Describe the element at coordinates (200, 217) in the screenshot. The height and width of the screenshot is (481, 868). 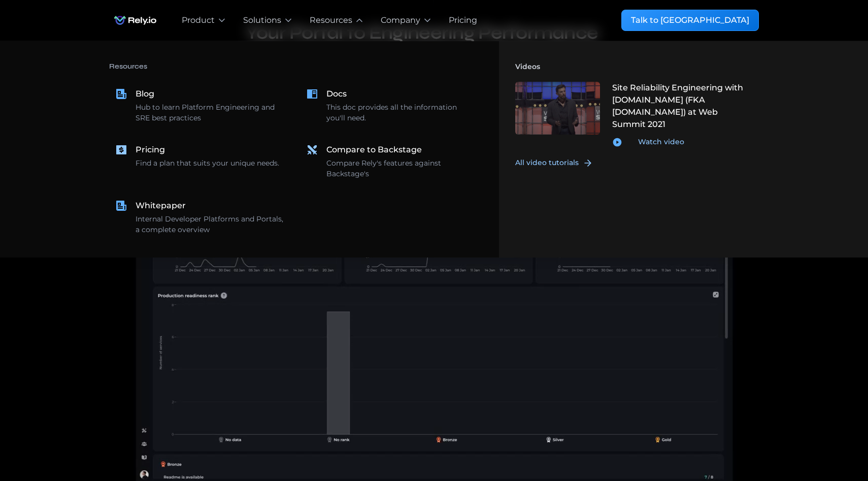
I see `a: WhitepaperInternal Developer Platforms and Portals, a complete overview` at that location.